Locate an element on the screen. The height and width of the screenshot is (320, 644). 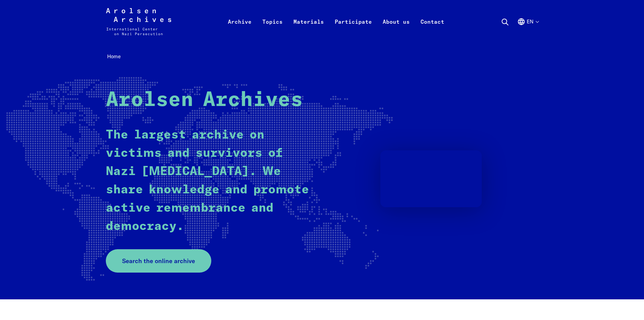
span: Search the online archive is located at coordinates (159, 261).